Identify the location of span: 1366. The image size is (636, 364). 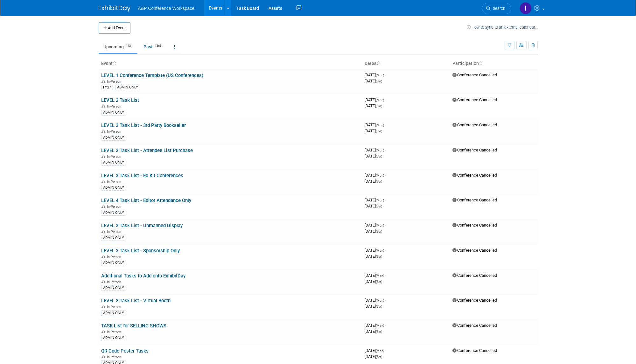
(158, 46).